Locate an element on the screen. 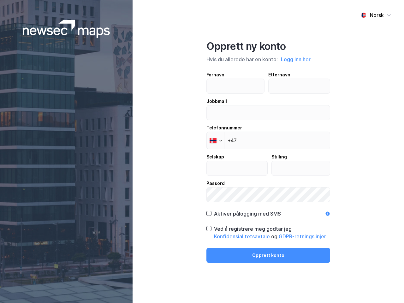 The height and width of the screenshot is (303, 404). img: logoWhite.bf58a803f64e89776f2b079ca2356427.svg is located at coordinates (66, 29).